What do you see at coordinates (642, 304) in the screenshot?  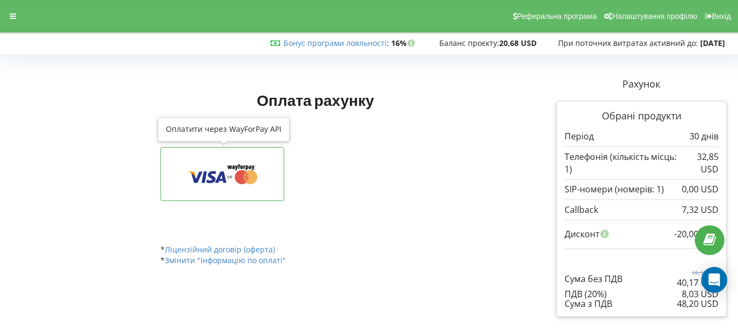 I see `div: Сума з ПДВ` at bounding box center [642, 304].